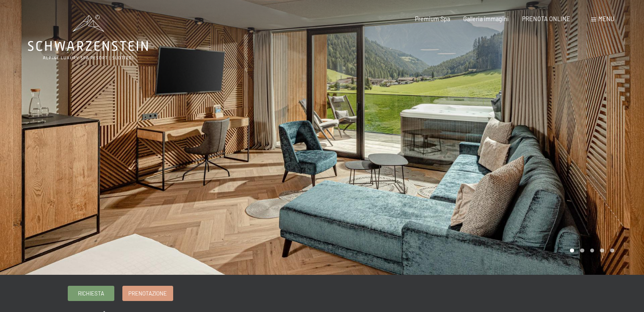 The height and width of the screenshot is (312, 644). What do you see at coordinates (486, 19) in the screenshot?
I see `span: Galleria immagini` at bounding box center [486, 19].